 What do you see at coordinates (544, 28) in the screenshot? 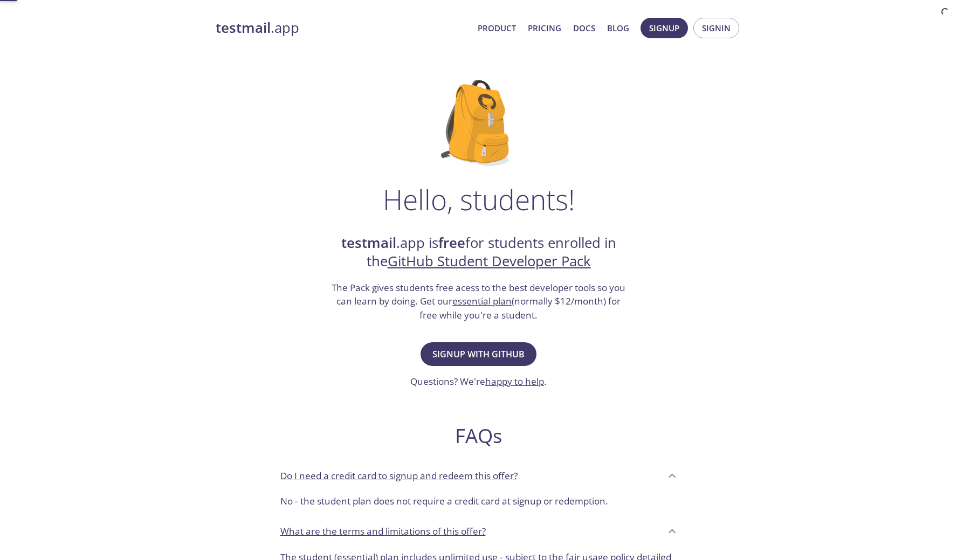
I see `a: Pricing` at bounding box center [544, 28].